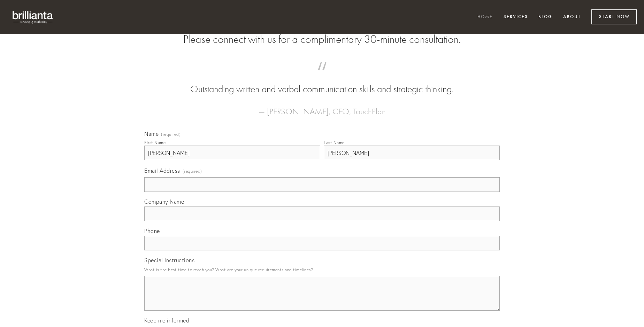 The image size is (644, 327). Describe the element at coordinates (164, 202) in the screenshot. I see `span: Company Name` at that location.